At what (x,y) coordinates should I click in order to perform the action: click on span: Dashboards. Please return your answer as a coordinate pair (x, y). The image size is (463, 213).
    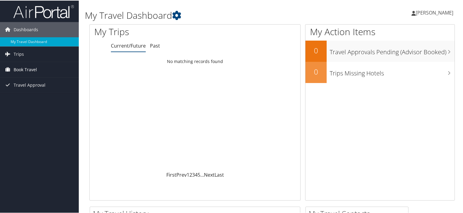
    Looking at the image, I should click on (26, 29).